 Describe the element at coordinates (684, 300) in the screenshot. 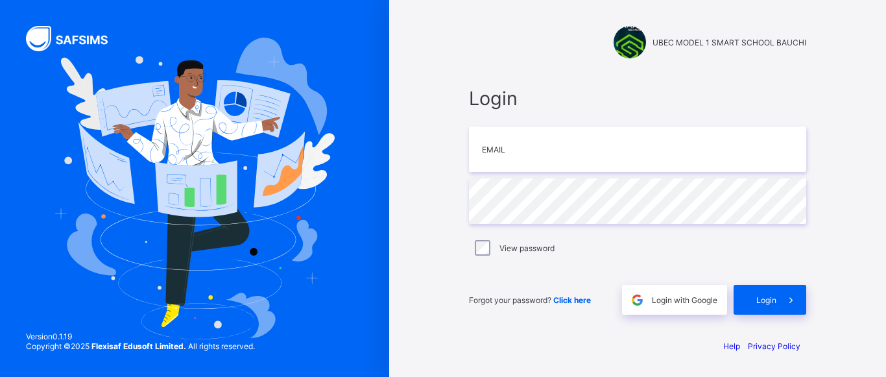

I see `span: Login with Google` at that location.